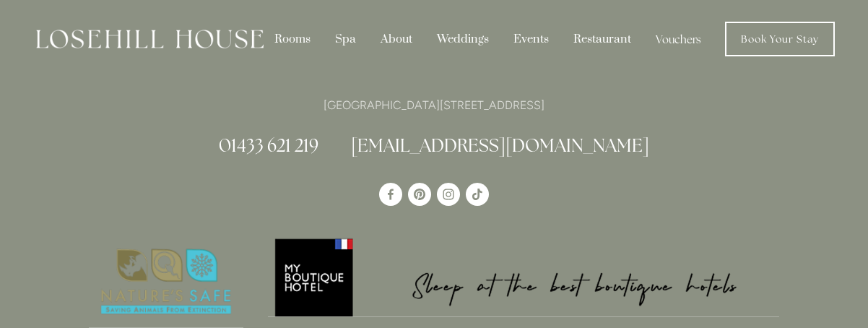  I want to click on img: My Boutique Hotel - Logo, so click(524, 276).